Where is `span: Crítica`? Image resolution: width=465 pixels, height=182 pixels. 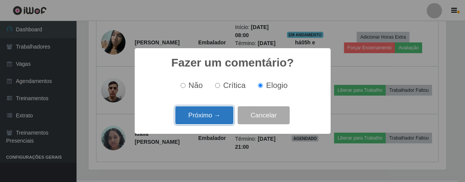 span: Crítica is located at coordinates (234, 85).